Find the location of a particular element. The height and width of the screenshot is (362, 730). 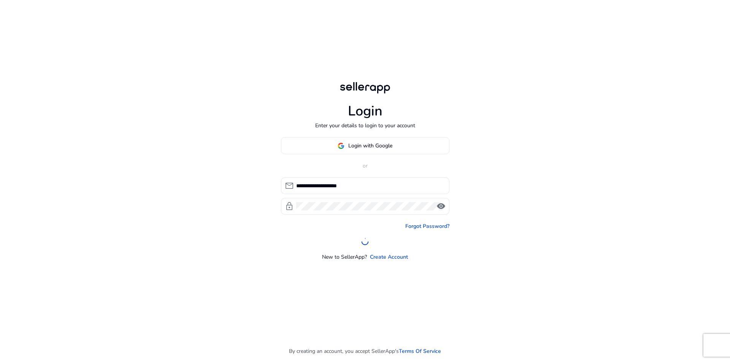

span: visibility is located at coordinates (441, 206).